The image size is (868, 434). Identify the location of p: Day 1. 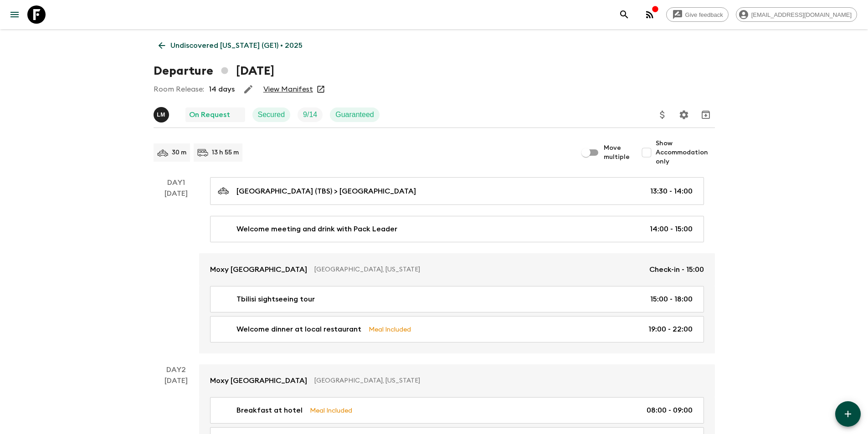
(176, 183).